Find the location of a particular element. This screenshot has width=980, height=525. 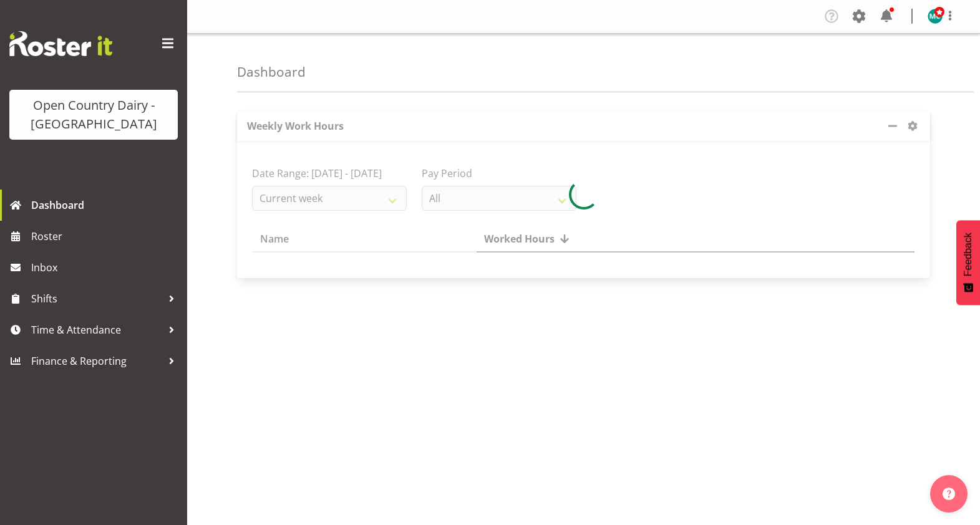

img: help-xxl-2.png is located at coordinates (949, 494).